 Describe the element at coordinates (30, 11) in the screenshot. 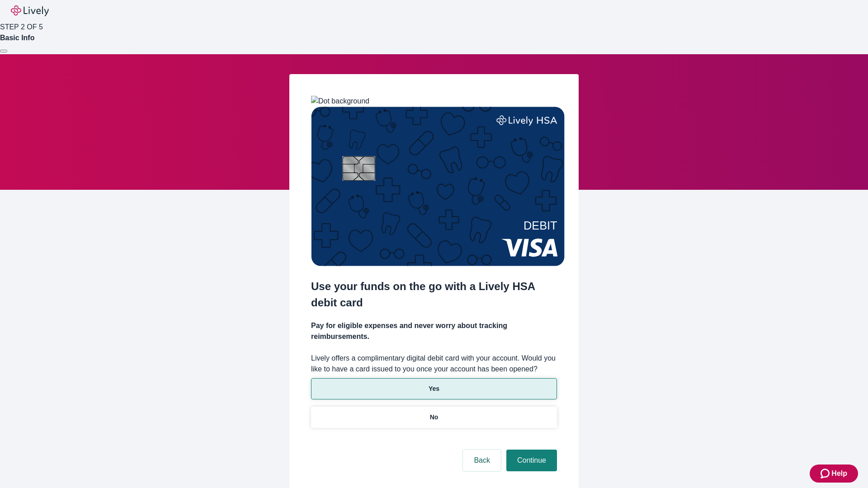

I see `img: Lively` at that location.